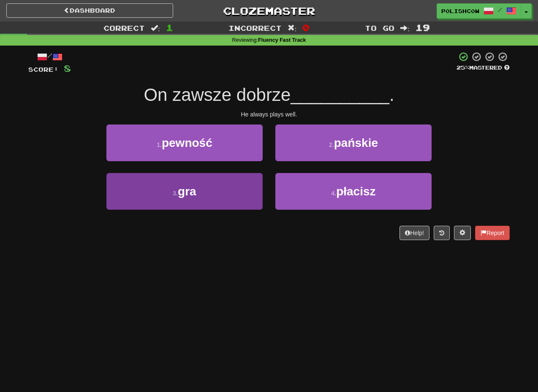 This screenshot has height=392, width=538. What do you see at coordinates (414, 233) in the screenshot?
I see `button: Help!` at bounding box center [414, 233].